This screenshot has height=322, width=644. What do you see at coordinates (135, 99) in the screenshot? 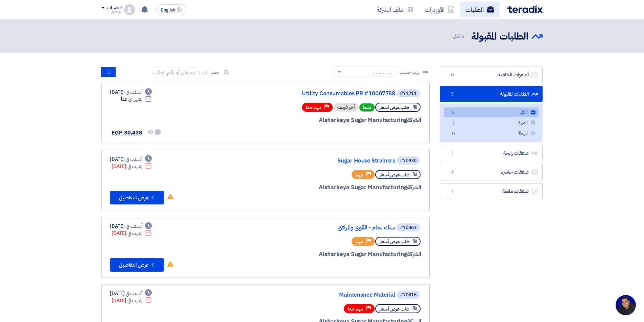
I see `span: ينتهي في` at bounding box center [135, 99].